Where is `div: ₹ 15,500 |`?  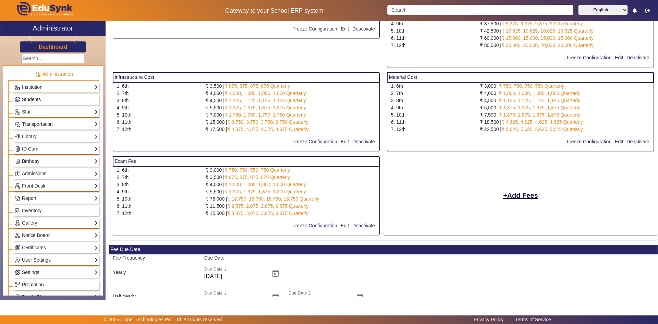
div: ₹ 15,500 | is located at coordinates (291, 213).